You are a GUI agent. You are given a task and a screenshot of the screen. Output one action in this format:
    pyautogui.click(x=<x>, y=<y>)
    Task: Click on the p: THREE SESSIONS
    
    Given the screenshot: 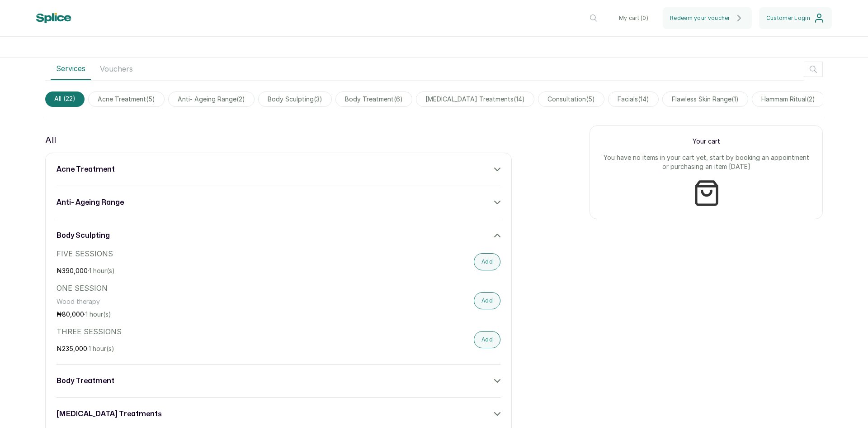 What is the action you would take?
    pyautogui.click(x=212, y=331)
    